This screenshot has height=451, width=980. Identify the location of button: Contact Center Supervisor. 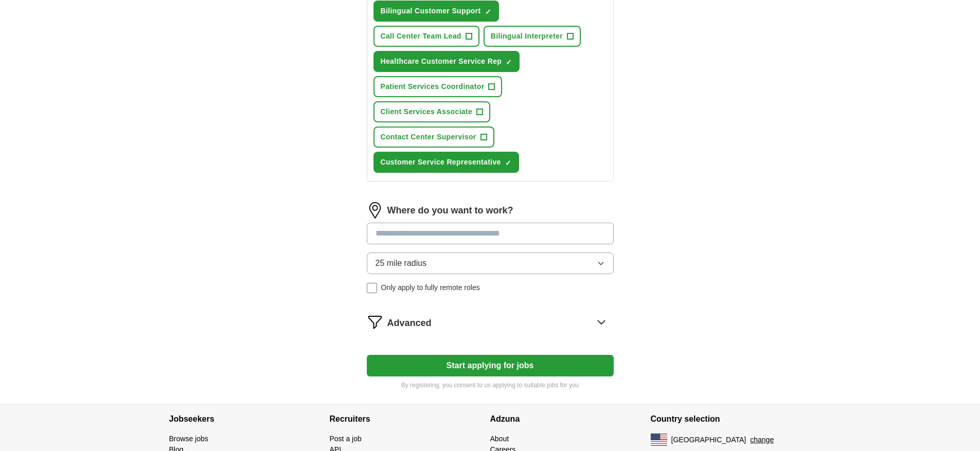
(434, 137).